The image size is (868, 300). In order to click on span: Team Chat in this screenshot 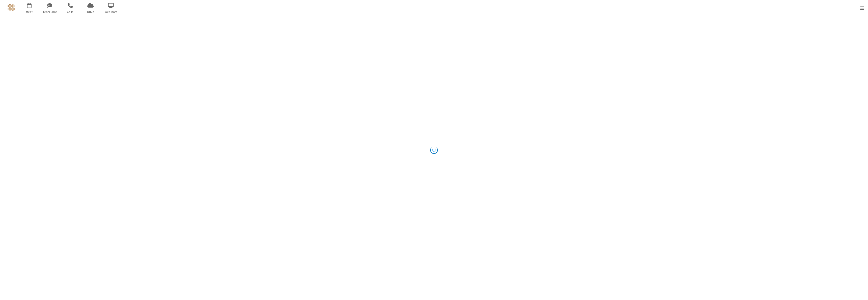, I will do `click(50, 12)`.